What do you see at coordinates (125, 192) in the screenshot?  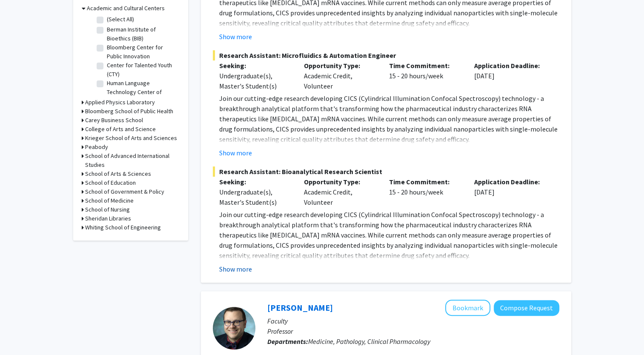 I see `h3: School of Government & Policy` at bounding box center [125, 192].